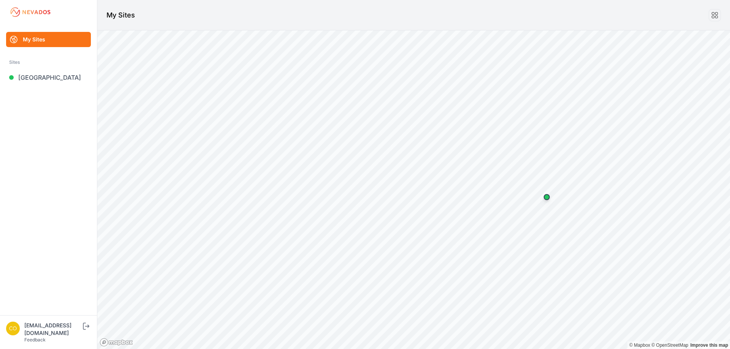 The image size is (730, 349). Describe the element at coordinates (639, 346) in the screenshot. I see `a: Mapbox` at that location.